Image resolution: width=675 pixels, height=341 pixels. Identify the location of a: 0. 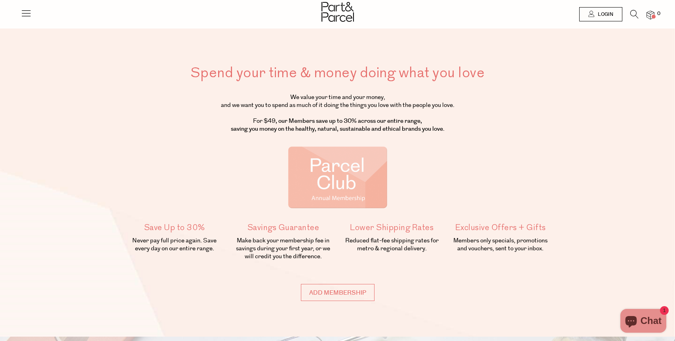
(651, 15).